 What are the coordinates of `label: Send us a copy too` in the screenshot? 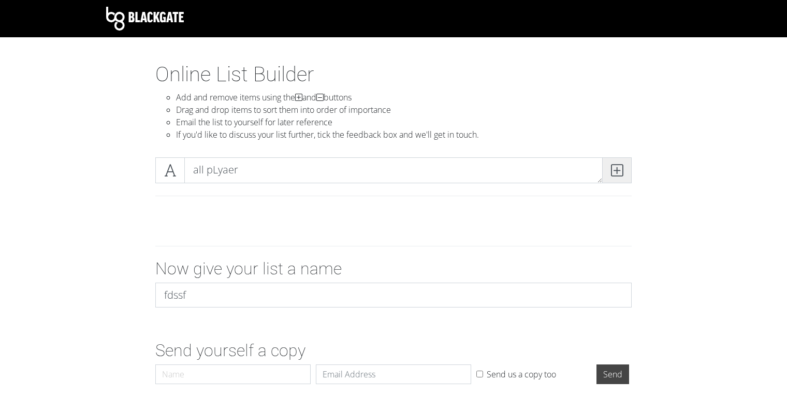 It's located at (522, 374).